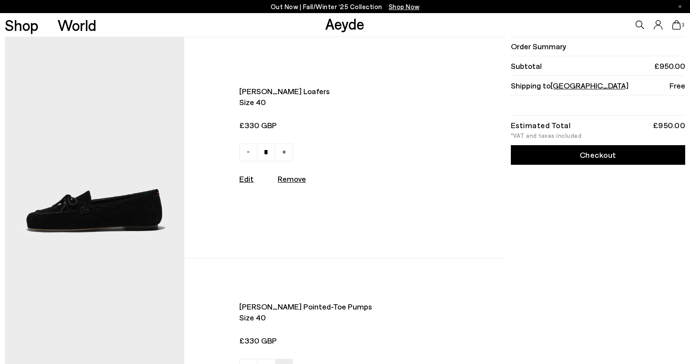  What do you see at coordinates (246, 179) in the screenshot?
I see `a: Edit` at bounding box center [246, 179].